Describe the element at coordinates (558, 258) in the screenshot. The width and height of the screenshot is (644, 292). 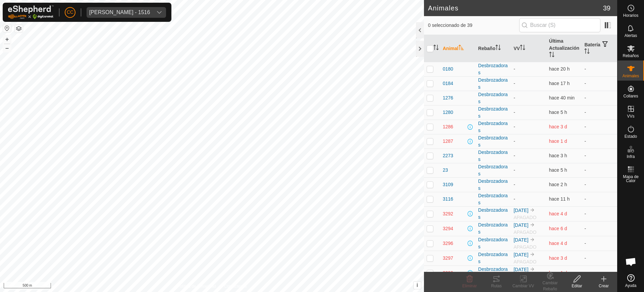
I see `span: 25 sept 2025, 11:33` at that location.